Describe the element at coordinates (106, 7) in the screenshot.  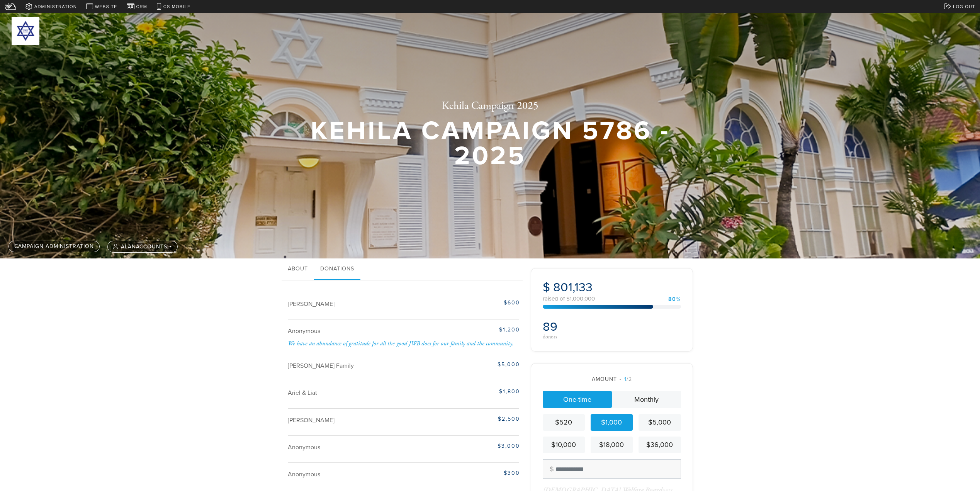
I see `span: Website` at that location.